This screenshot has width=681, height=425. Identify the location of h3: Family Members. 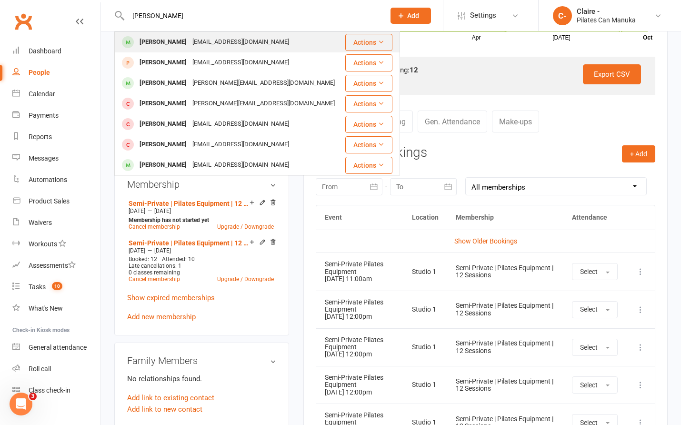
(201, 360).